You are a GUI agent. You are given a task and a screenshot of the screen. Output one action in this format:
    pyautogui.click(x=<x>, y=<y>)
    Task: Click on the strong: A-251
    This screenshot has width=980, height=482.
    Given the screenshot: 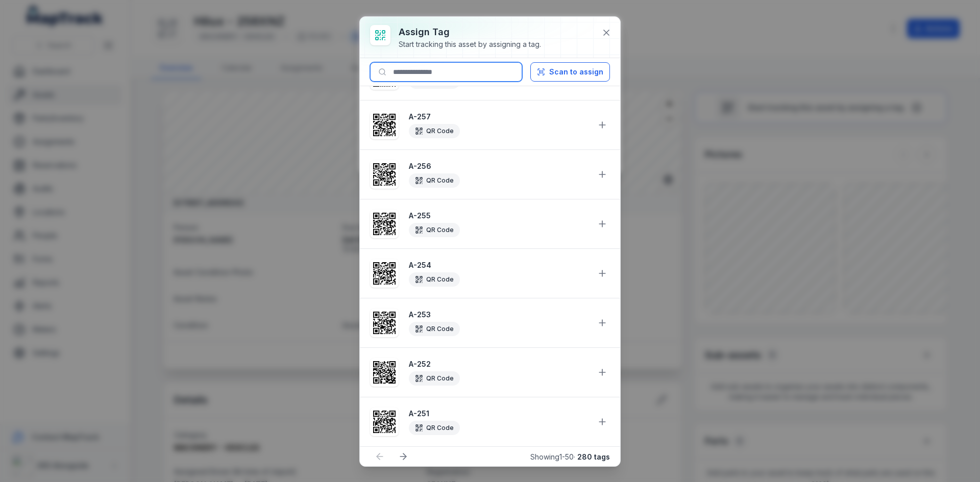 What is the action you would take?
    pyautogui.click(x=499, y=414)
    